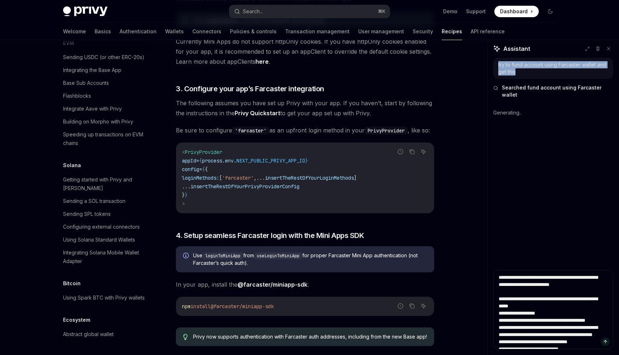  I want to click on a: Speeding up transactions on EVM chains, so click(103, 139).